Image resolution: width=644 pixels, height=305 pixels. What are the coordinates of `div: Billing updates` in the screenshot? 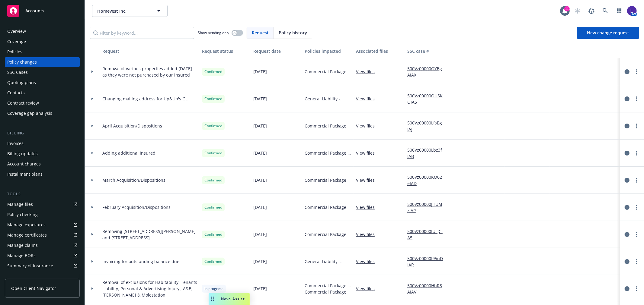 It's located at (23, 154).